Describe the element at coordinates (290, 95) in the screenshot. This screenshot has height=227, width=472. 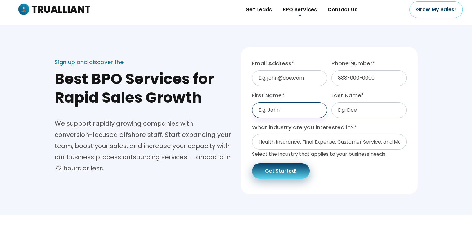
I see `label: First Name` at that location.